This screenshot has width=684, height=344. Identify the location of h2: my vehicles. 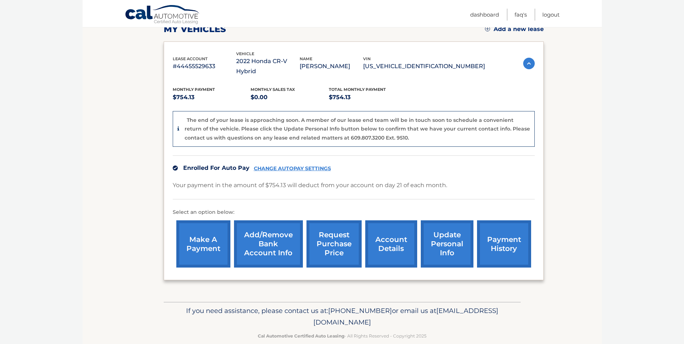
(195, 29).